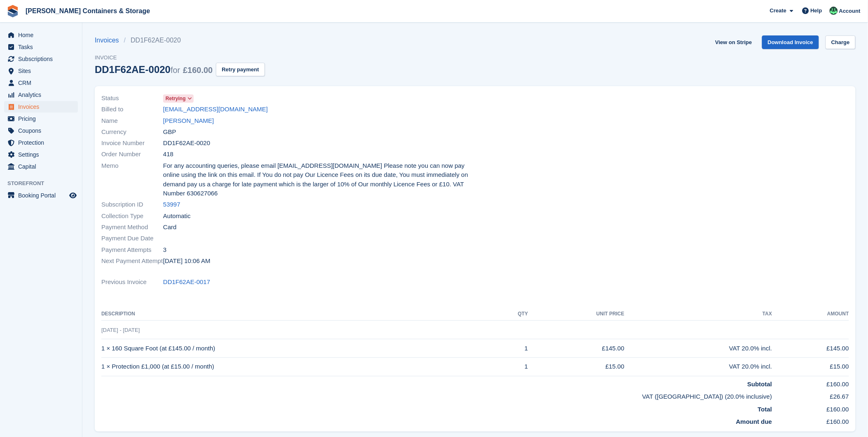  Describe the element at coordinates (186, 143) in the screenshot. I see `span: DD1F62AE-0020` at that location.